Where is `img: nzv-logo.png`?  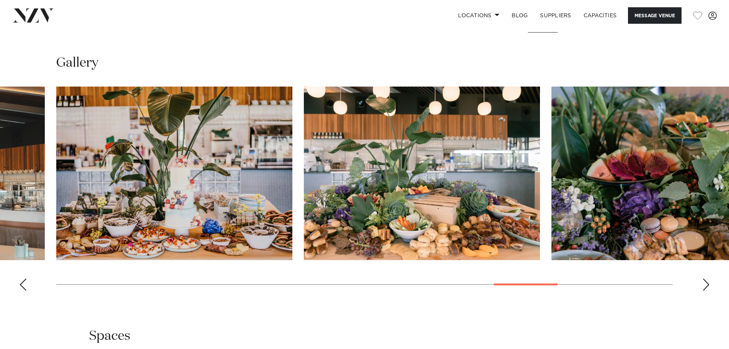 img: nzv-logo.png is located at coordinates (33, 15).